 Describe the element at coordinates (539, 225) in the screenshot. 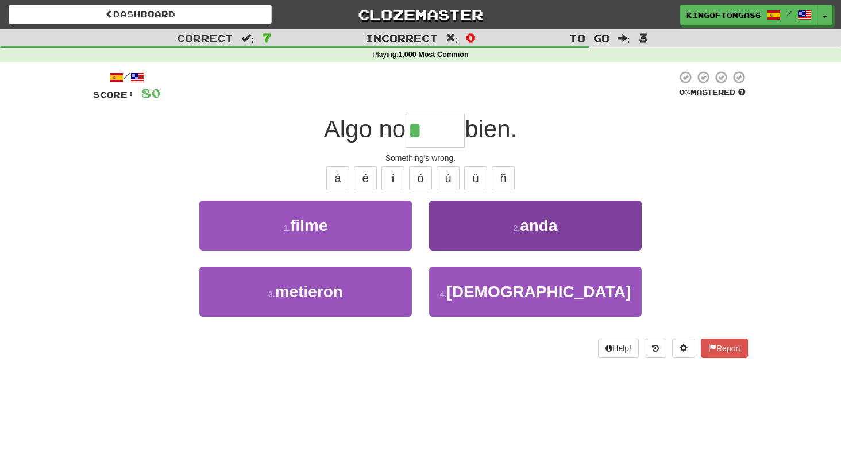

I see `span: anda` at that location.